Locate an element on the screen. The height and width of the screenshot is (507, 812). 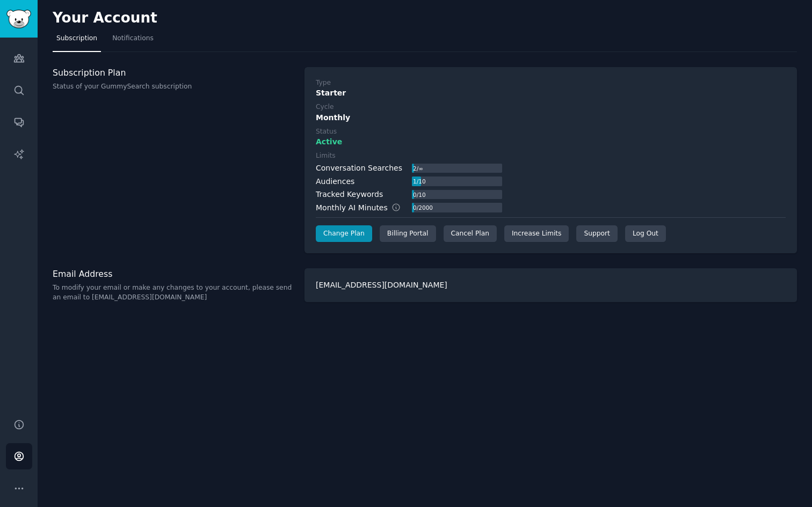
div: Cancel Plan is located at coordinates (469, 234).